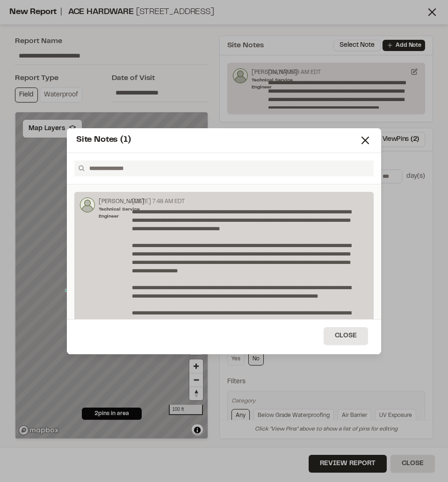 This screenshot has height=482, width=448. What do you see at coordinates (345, 336) in the screenshot?
I see `button: Close` at bounding box center [345, 336].